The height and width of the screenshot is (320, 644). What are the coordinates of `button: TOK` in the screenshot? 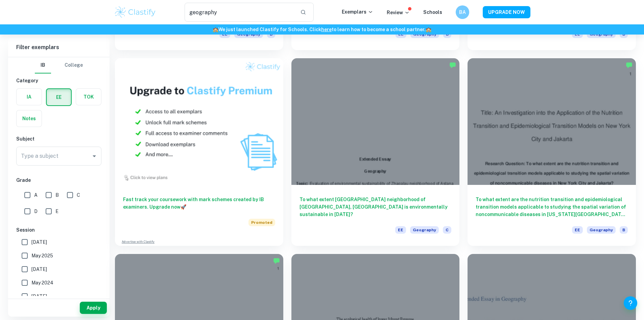 It's located at (88, 97).